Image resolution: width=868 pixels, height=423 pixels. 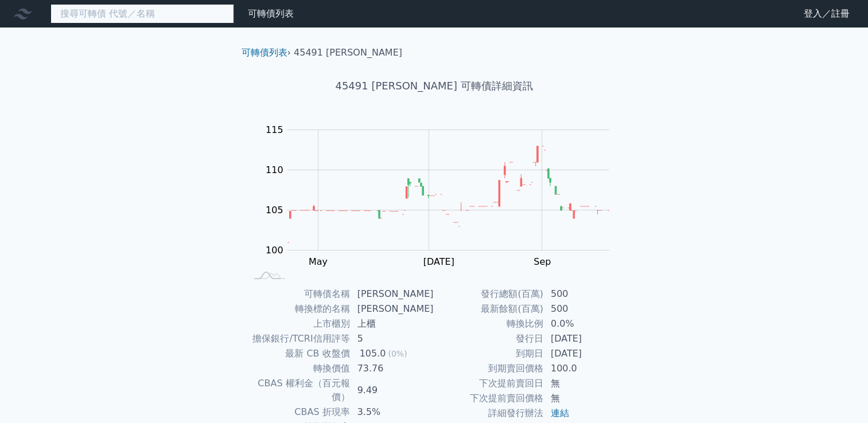 What do you see at coordinates (318, 261) in the screenshot?
I see `tspan: May` at bounding box center [318, 261].